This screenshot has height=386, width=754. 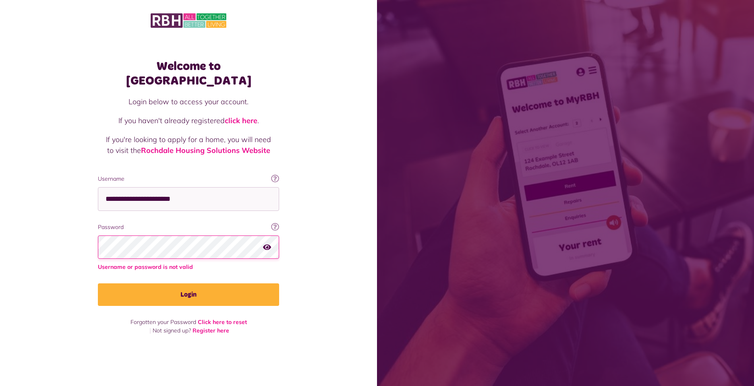 I want to click on span: Forgotten your Password, so click(x=163, y=322).